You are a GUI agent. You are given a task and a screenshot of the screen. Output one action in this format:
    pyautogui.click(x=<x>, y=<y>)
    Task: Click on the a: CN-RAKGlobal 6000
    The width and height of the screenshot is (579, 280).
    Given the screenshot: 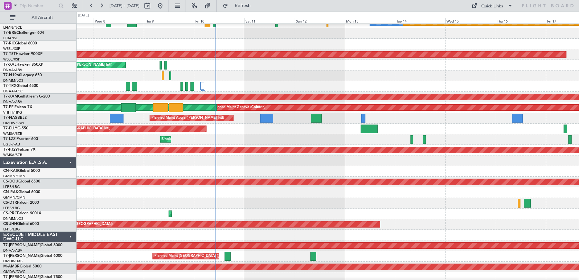 What is the action you would take?
    pyautogui.click(x=22, y=192)
    